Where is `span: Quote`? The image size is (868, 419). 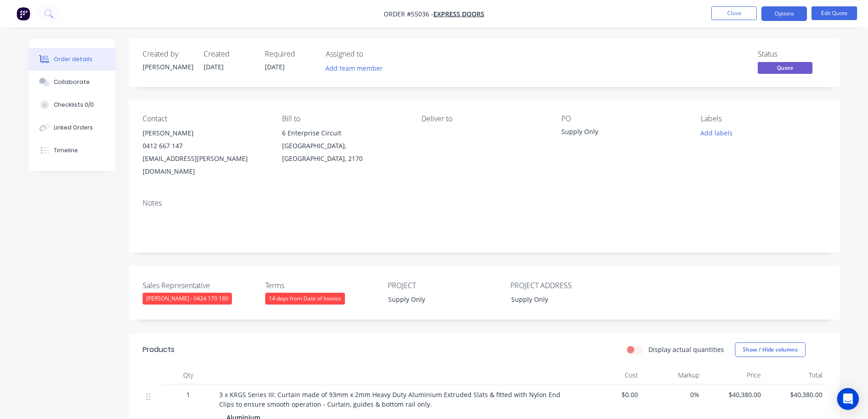 span: Quote is located at coordinates (785, 68).